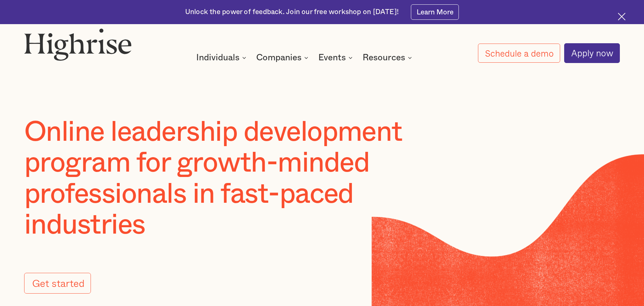 This screenshot has width=644, height=306. I want to click on img: Cross icon, so click(622, 17).